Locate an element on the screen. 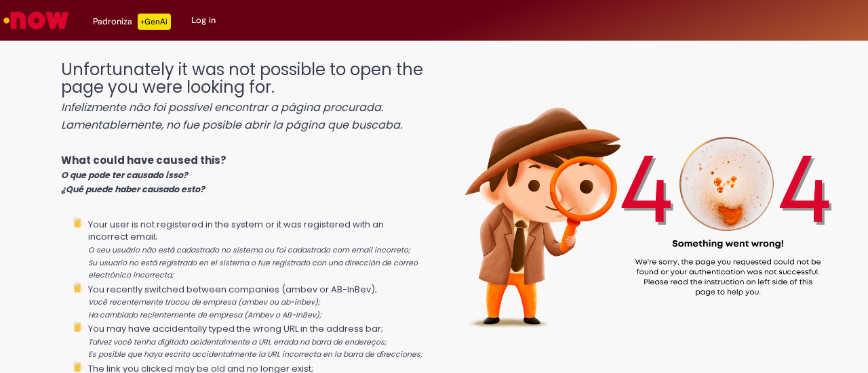 The width and height of the screenshot is (868, 373). img: ServiceNow is located at coordinates (36, 21).